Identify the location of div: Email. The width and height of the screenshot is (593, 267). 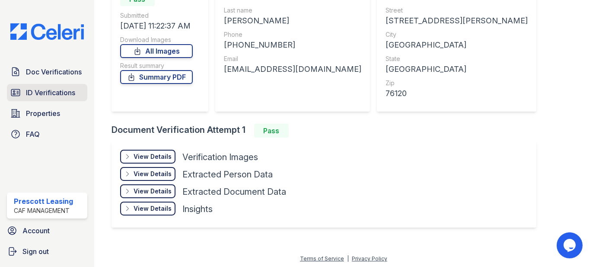
(293, 59).